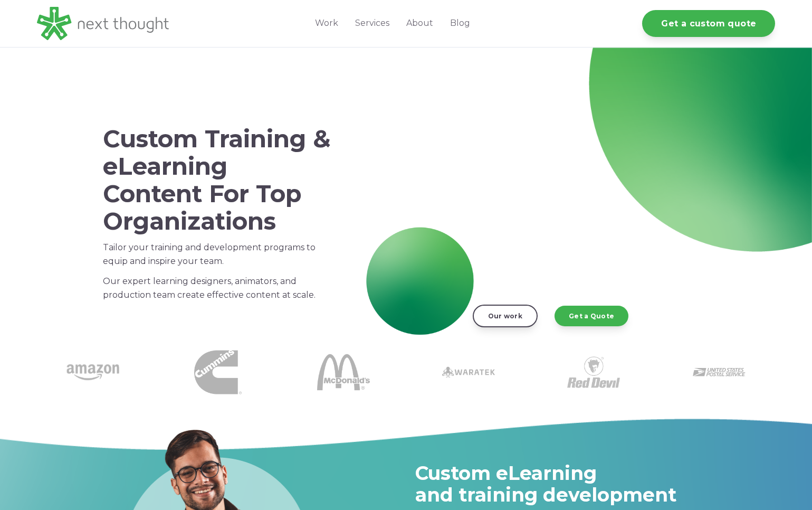 This screenshot has width=812, height=510. What do you see at coordinates (79, 9) in the screenshot?
I see `div: Outline` at bounding box center [79, 9].